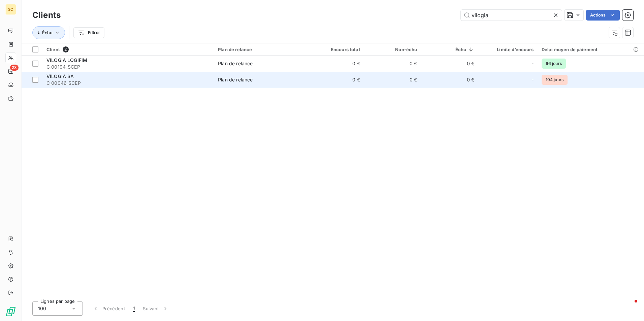  Describe the element at coordinates (450, 50) in the screenshot. I see `div: Échu` at that location.